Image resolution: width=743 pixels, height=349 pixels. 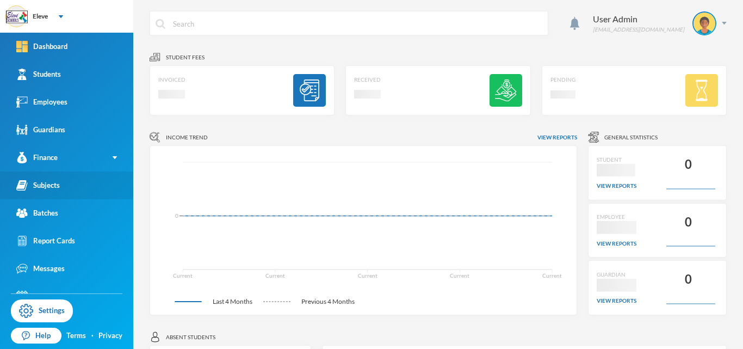 I want to click on tspan: 0, so click(x=177, y=215).